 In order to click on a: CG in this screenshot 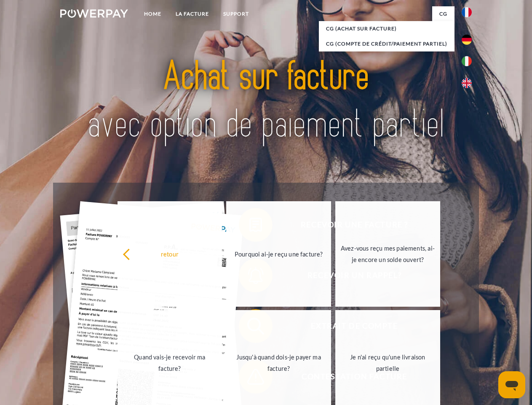, I will do `click(443, 14)`.